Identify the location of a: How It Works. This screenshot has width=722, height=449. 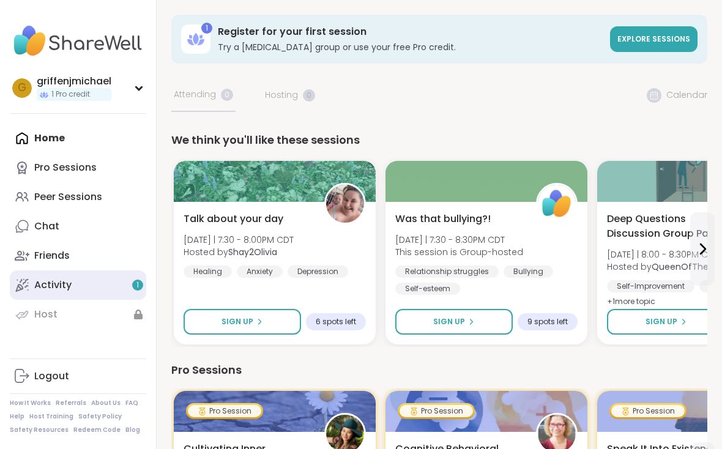
(30, 403).